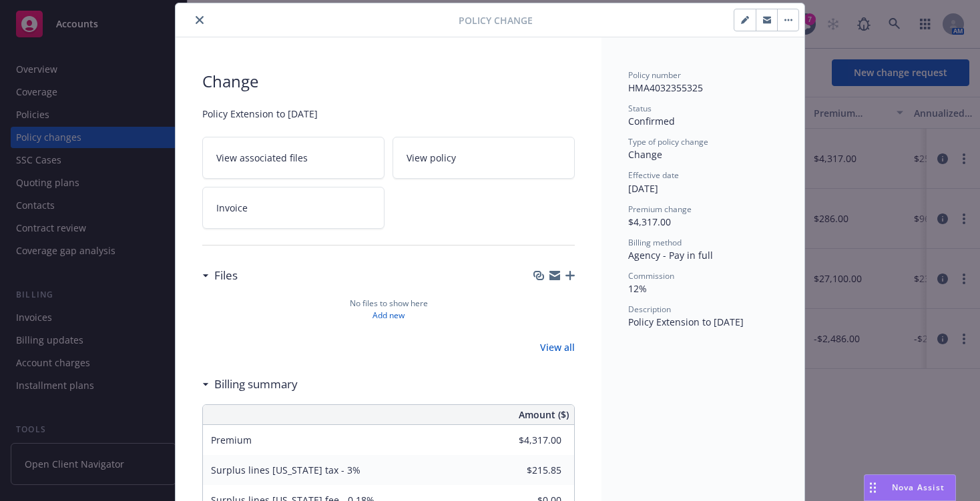  I want to click on button: Nova Assist, so click(910, 488).